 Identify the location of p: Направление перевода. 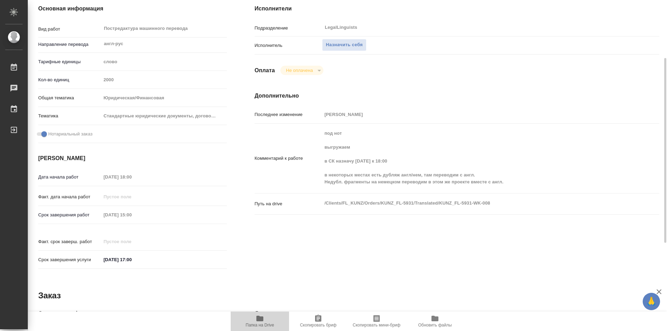
(70, 44).